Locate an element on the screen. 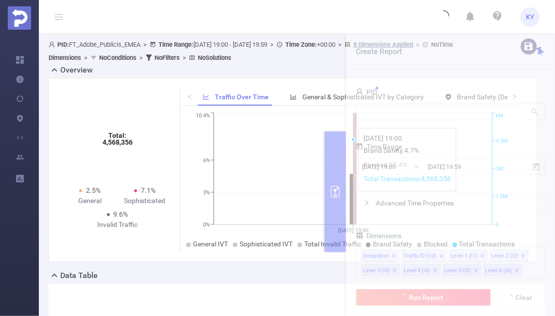 Image resolution: width=555 pixels, height=316 pixels. i: icon: right is located at coordinates (515, 96).